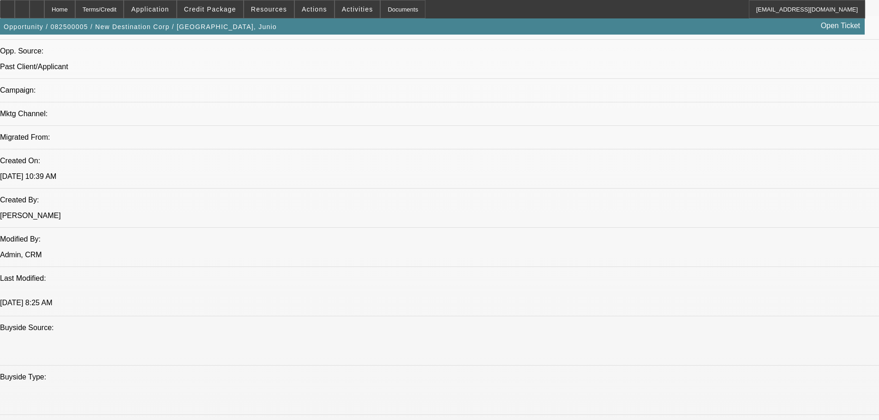  What do you see at coordinates (150, 9) in the screenshot?
I see `span: Application` at bounding box center [150, 9].